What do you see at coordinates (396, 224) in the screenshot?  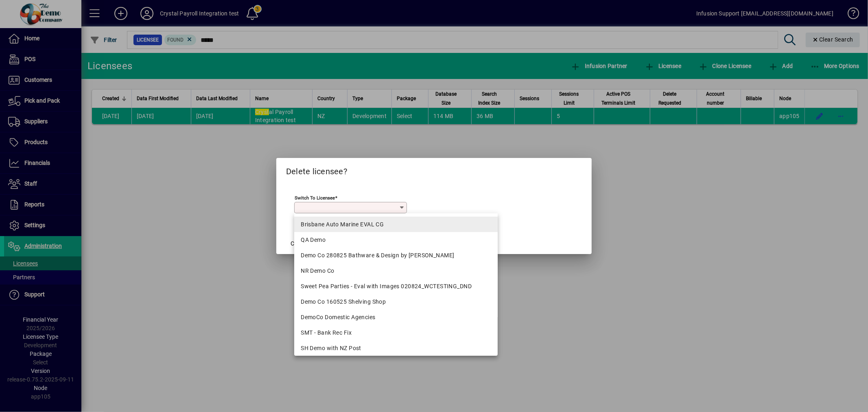 I see `mat-option: Brisbane Auto Marine EVAL CG` at bounding box center [396, 224].